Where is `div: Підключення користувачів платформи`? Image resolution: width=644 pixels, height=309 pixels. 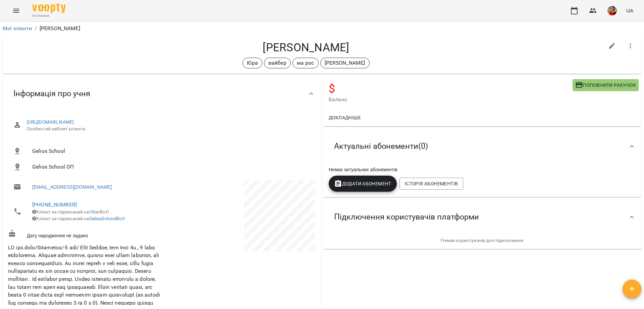 div: Підключення користувачів платформи is located at coordinates (482, 217).